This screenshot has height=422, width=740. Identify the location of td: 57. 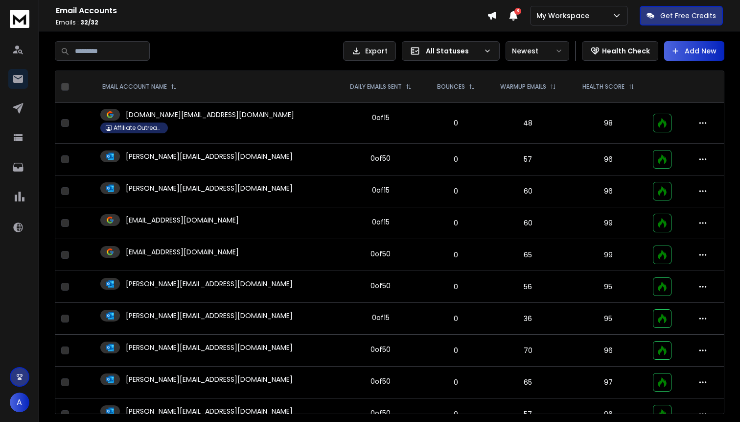
(528, 159).